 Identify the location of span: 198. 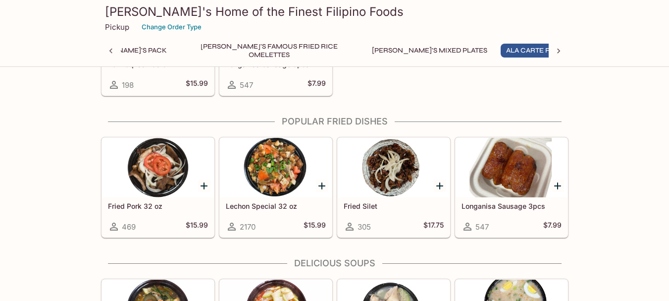
(128, 85).